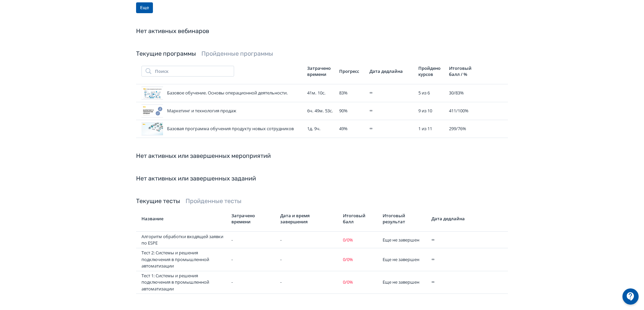 Image resolution: width=644 pixels, height=310 pixels. Describe the element at coordinates (431, 71) in the screenshot. I see `div: Пройдено курсов` at that location.